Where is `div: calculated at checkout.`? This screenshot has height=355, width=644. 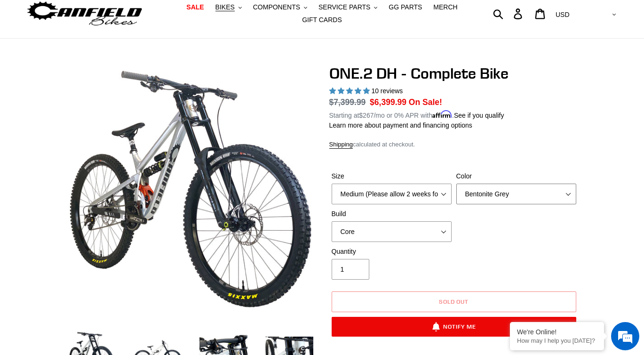
div: calculated at checkout. is located at coordinates (453, 145).